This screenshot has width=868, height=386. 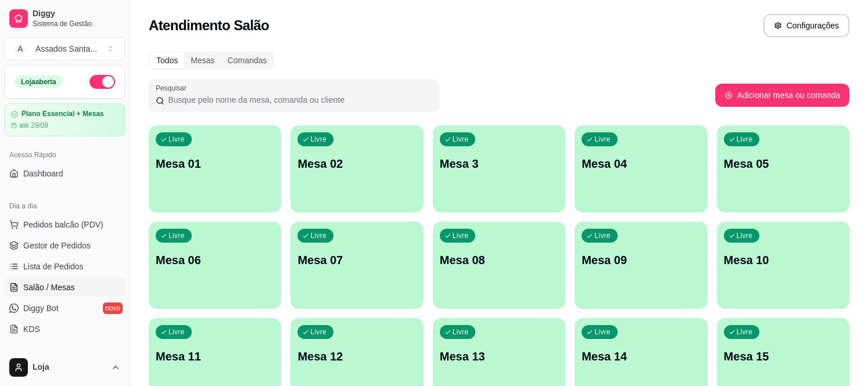 I want to click on button: LivreMesa 10, so click(x=783, y=265).